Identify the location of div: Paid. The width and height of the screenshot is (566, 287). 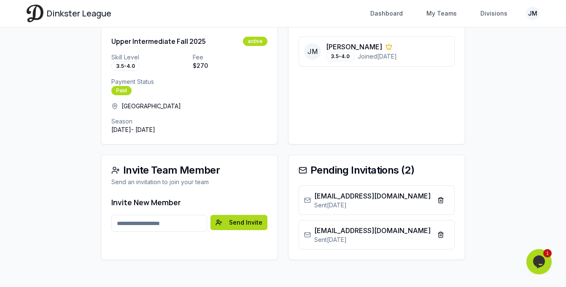
(121, 91).